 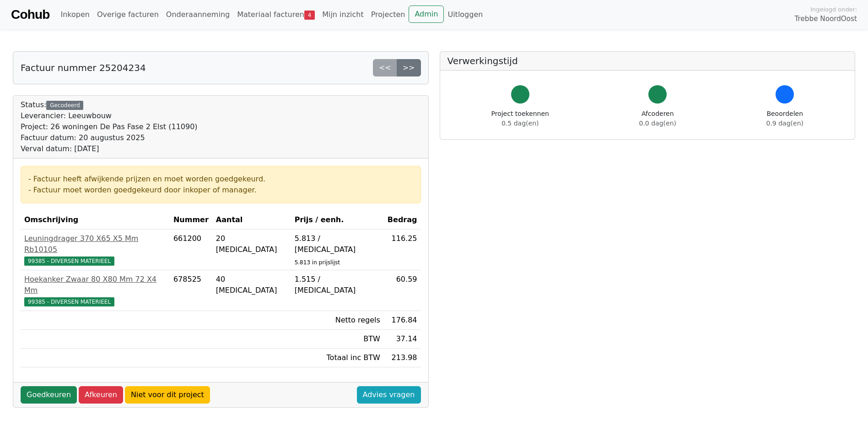 What do you see at coordinates (109, 116) in the screenshot?
I see `div: Leverancier: Leeuwbouw` at bounding box center [109, 116].